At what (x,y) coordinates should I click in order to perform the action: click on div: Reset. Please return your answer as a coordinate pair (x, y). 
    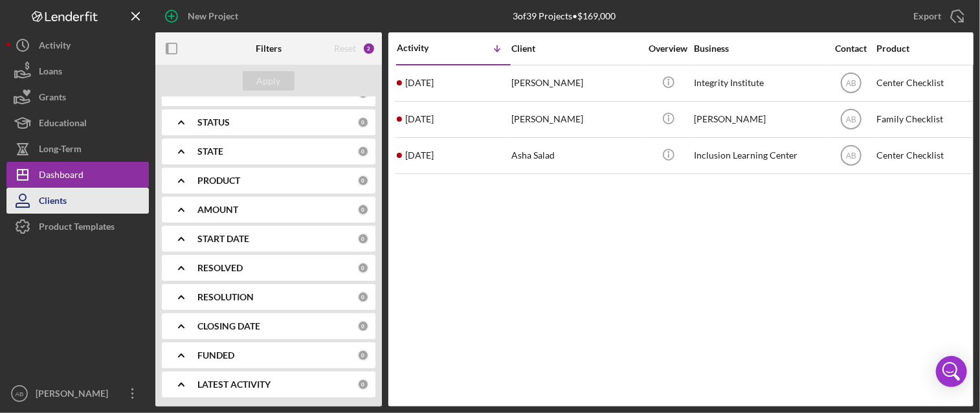
    Looking at the image, I should click on (345, 49).